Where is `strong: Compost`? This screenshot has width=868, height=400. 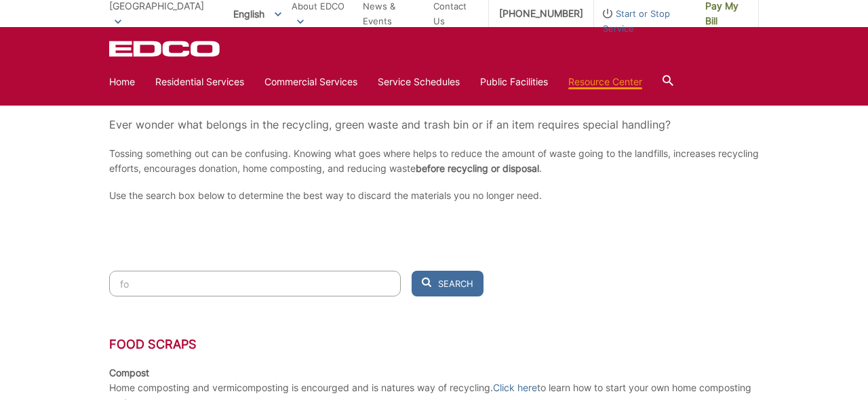 strong: Compost is located at coordinates (129, 372).